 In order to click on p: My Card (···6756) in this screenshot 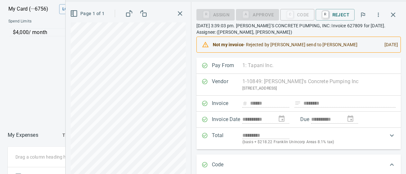, I will do `click(32, 9)`.